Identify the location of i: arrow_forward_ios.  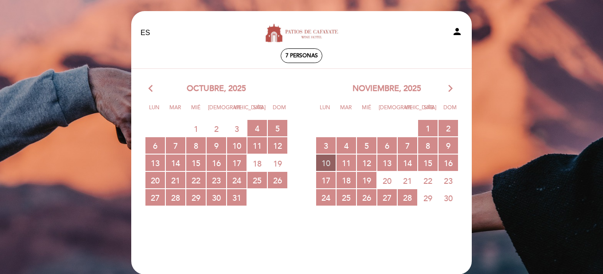
(451, 89).